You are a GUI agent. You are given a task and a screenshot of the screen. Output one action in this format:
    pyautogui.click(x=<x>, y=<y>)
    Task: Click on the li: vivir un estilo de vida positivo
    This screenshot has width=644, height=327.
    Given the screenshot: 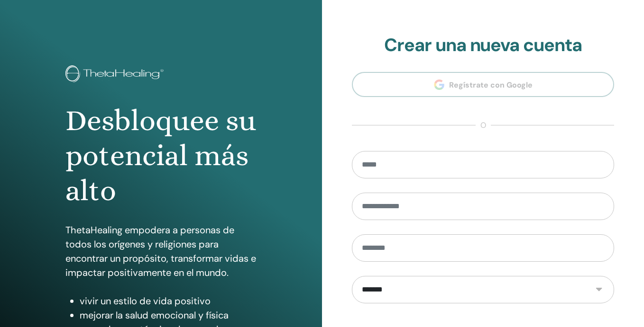 What is the action you would take?
    pyautogui.click(x=168, y=301)
    